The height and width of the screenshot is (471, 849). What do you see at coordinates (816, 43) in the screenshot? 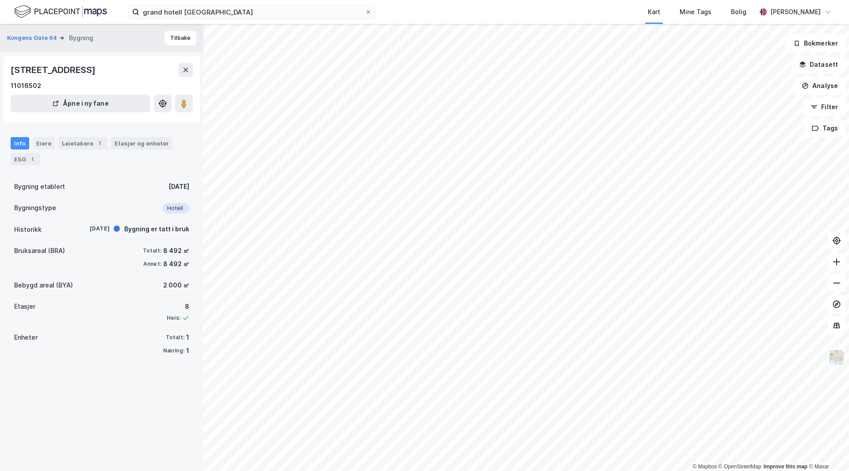
I see `button: Bokmerker` at bounding box center [816, 43].